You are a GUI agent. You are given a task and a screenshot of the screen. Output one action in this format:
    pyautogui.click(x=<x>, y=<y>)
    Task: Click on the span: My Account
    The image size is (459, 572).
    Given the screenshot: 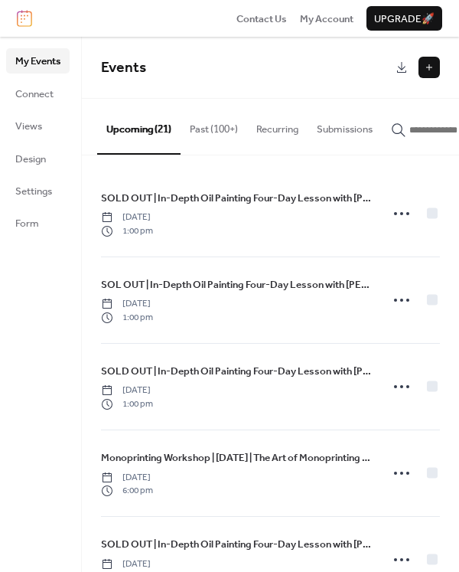 What is the action you would take?
    pyautogui.click(x=327, y=19)
    